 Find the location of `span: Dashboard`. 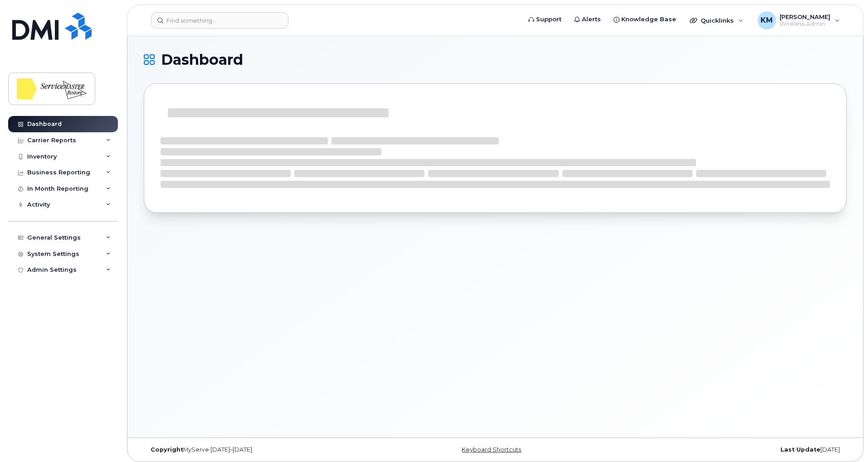

span: Dashboard is located at coordinates (202, 60).